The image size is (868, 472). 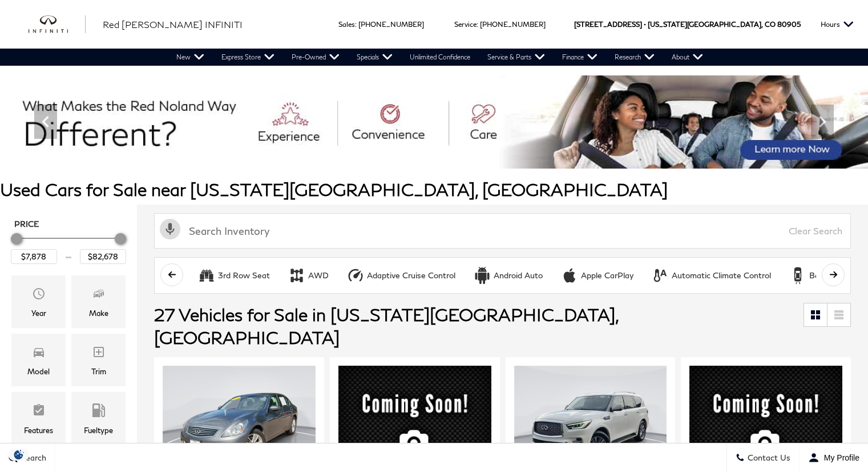 What do you see at coordinates (711, 275) in the screenshot?
I see `button: Automatic Climate ControlAutomatic Climate Control` at bounding box center [711, 275].